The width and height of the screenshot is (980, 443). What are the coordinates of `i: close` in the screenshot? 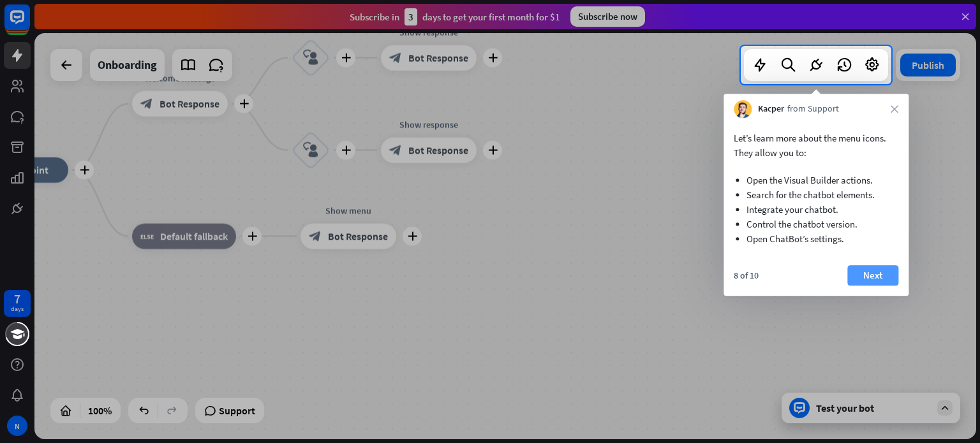 It's located at (895, 109).